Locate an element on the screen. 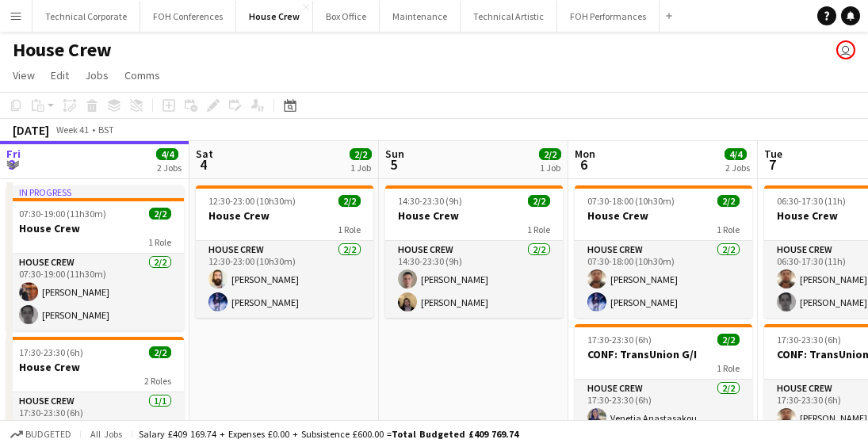 This screenshot has width=868, height=447. span: All jobs is located at coordinates (107, 434).